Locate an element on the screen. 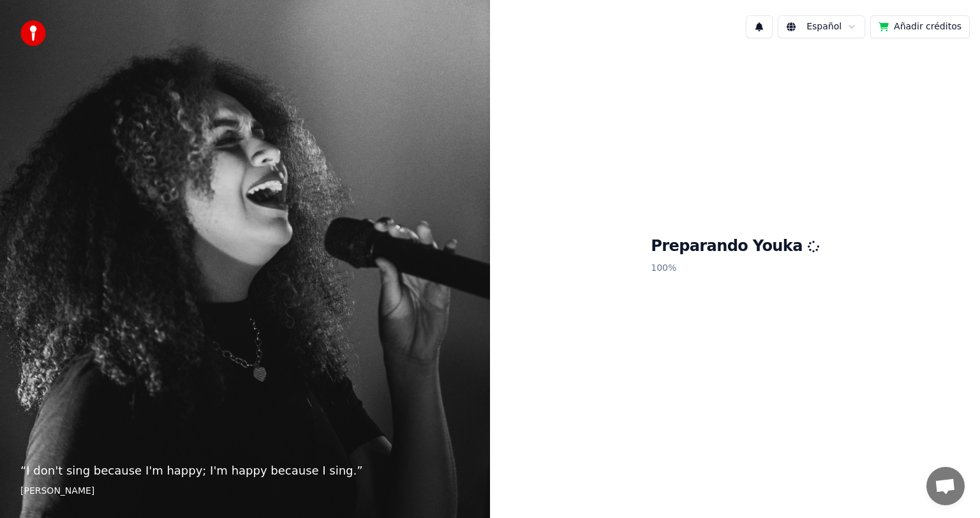  h1: Preparando Youka is located at coordinates (735, 247).